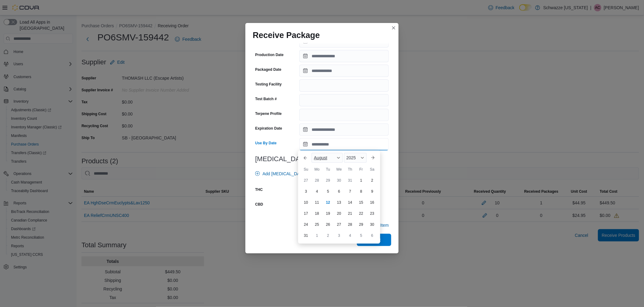 The width and height of the screenshot is (644, 307). Describe the element at coordinates (266, 99) in the screenshot. I see `label: Test Batch #` at that location.